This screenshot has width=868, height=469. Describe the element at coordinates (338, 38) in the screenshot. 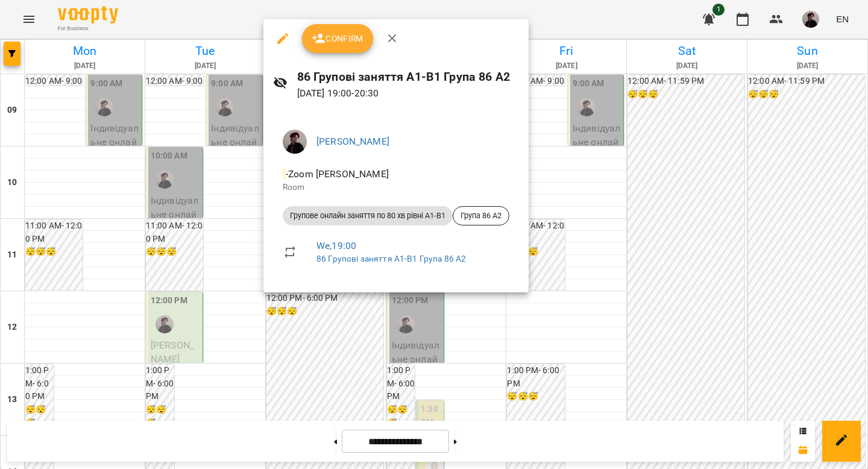

I see `span: Confirm` at that location.